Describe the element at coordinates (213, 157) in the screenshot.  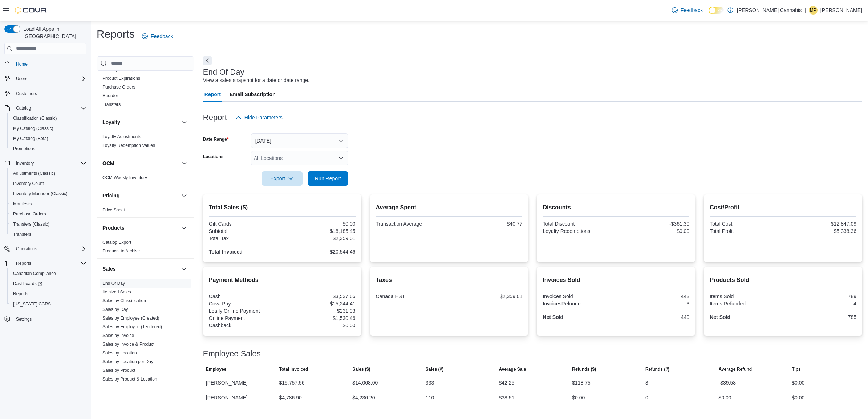
I see `label: Locations` at that location.